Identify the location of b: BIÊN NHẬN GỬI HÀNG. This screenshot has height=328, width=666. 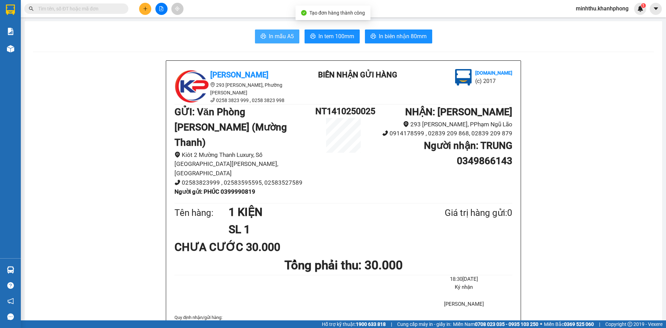
(358, 75).